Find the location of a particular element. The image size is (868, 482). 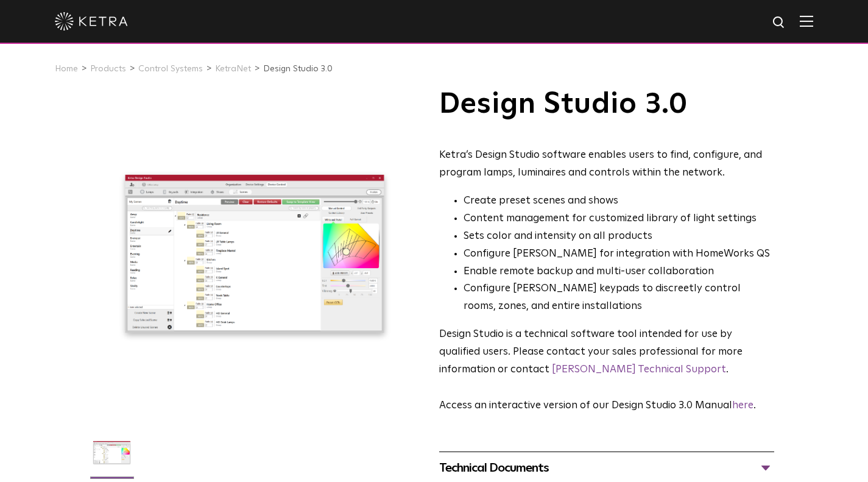

h1: Design Studio 3.0 is located at coordinates (607, 104).